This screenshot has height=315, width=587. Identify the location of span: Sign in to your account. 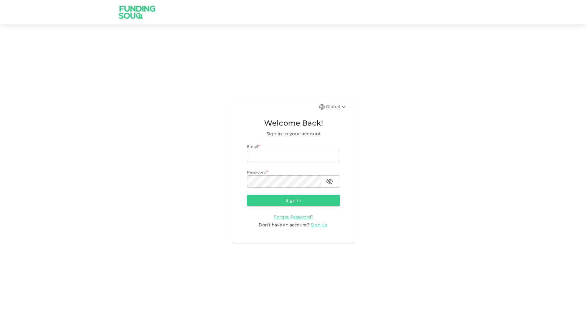
(293, 134).